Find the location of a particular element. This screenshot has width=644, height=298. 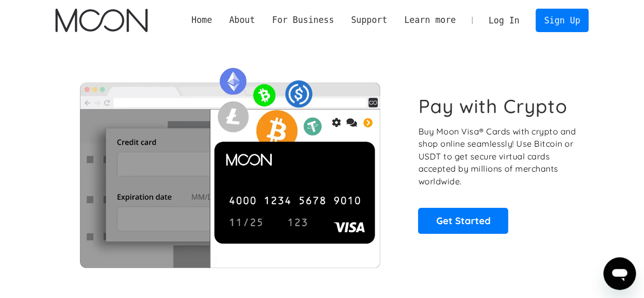

h1: Pay with Crypto is located at coordinates (493, 106).